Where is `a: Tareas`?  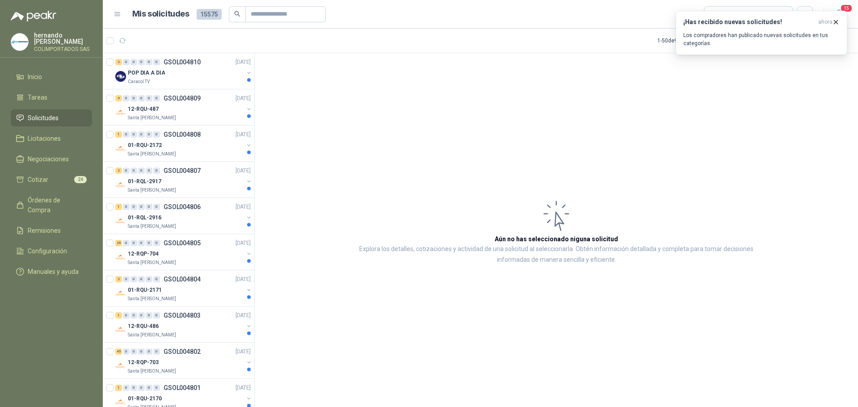
a: Tareas is located at coordinates (51, 97).